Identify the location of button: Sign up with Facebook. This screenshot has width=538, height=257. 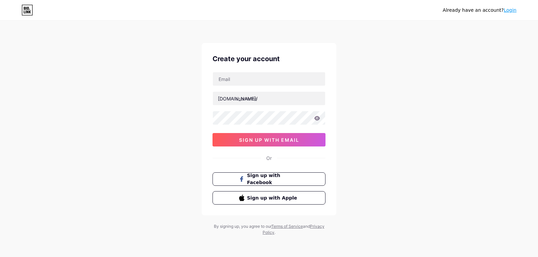
(269, 179).